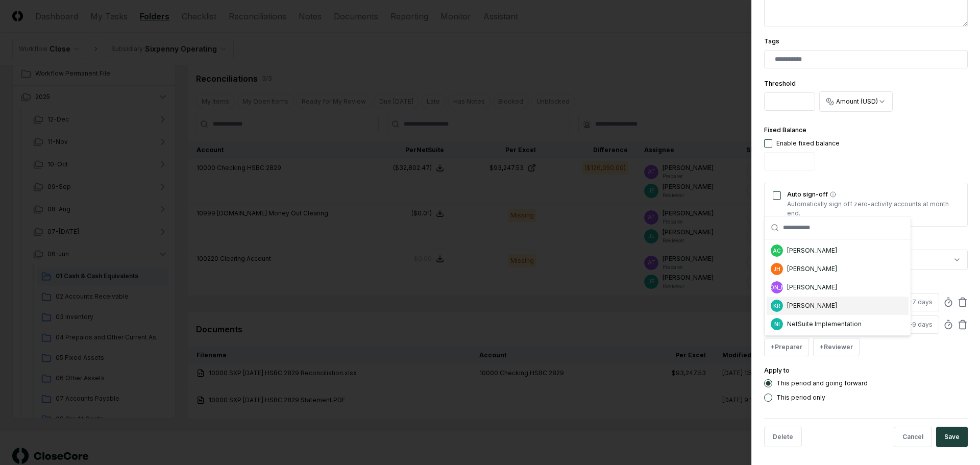 This screenshot has width=980, height=465. Describe the element at coordinates (873, 209) in the screenshot. I see `p: Automatically sign off zero-activity accounts at month end.` at that location.